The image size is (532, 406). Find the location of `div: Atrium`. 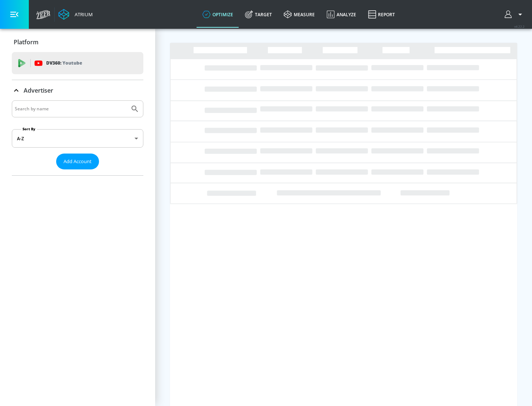

div: Atrium is located at coordinates (82, 14).